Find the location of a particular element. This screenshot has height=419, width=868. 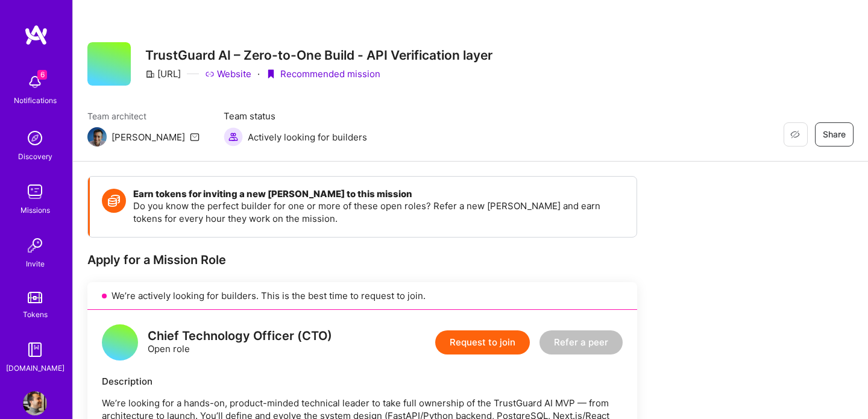

button: Refer a peer is located at coordinates (582, 342).